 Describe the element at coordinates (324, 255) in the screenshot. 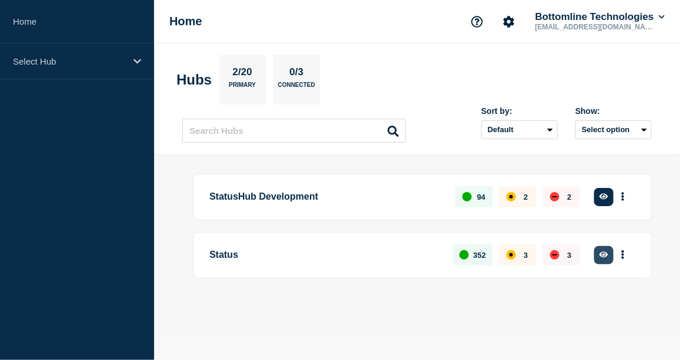

I see `p: Status` at that location.